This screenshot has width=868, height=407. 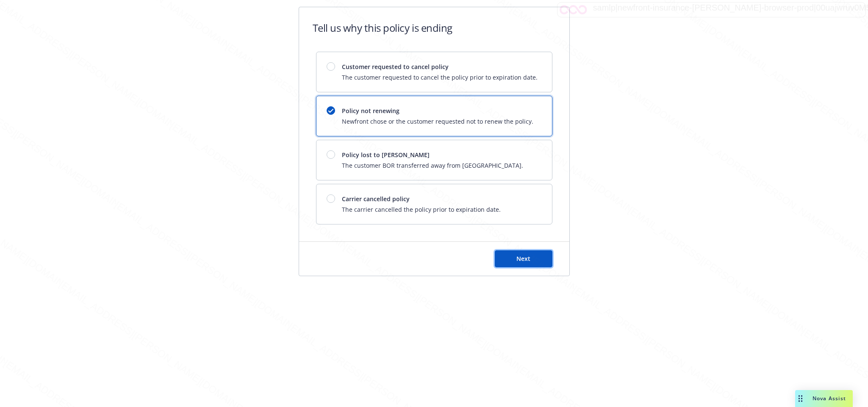 I want to click on h1: Tell us why this policy is ending, so click(x=383, y=28).